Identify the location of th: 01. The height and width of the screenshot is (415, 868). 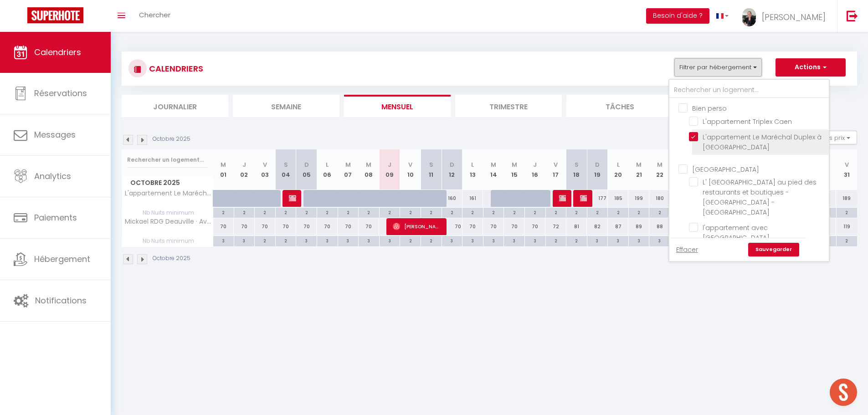
(224, 170).